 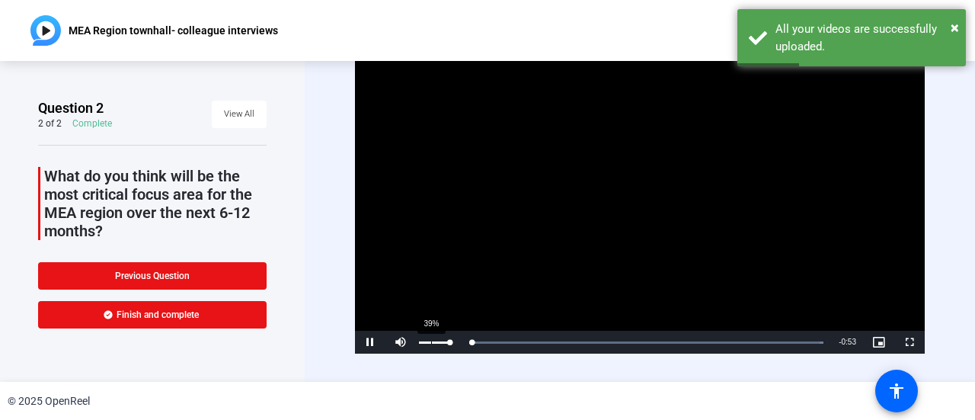 What do you see at coordinates (640, 396) in the screenshot?
I see `span: Retake video` at bounding box center [640, 396].